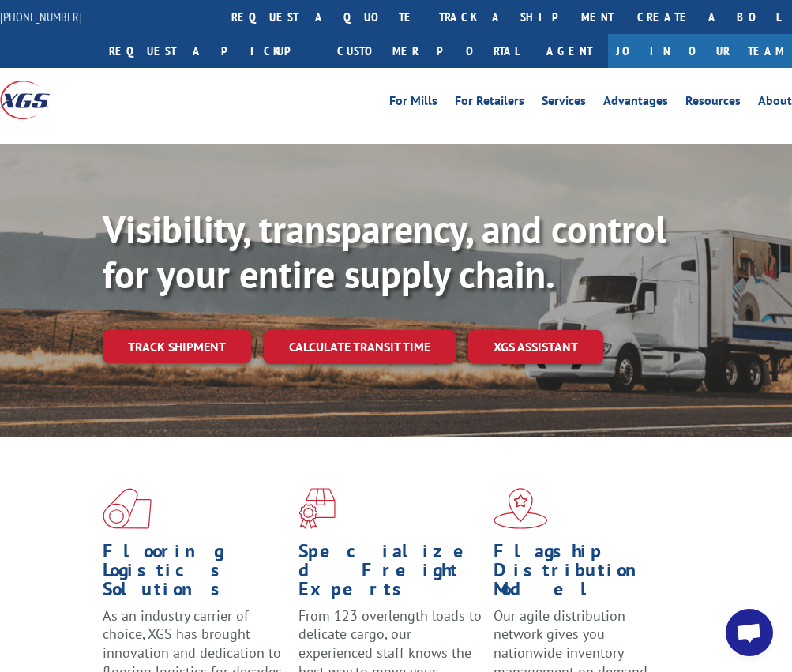 The width and height of the screenshot is (792, 672). I want to click on div: Open chat, so click(749, 633).